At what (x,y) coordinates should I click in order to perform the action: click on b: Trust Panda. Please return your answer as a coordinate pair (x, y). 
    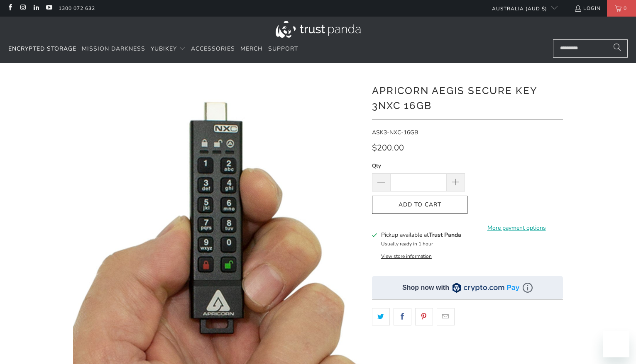
    Looking at the image, I should click on (445, 235).